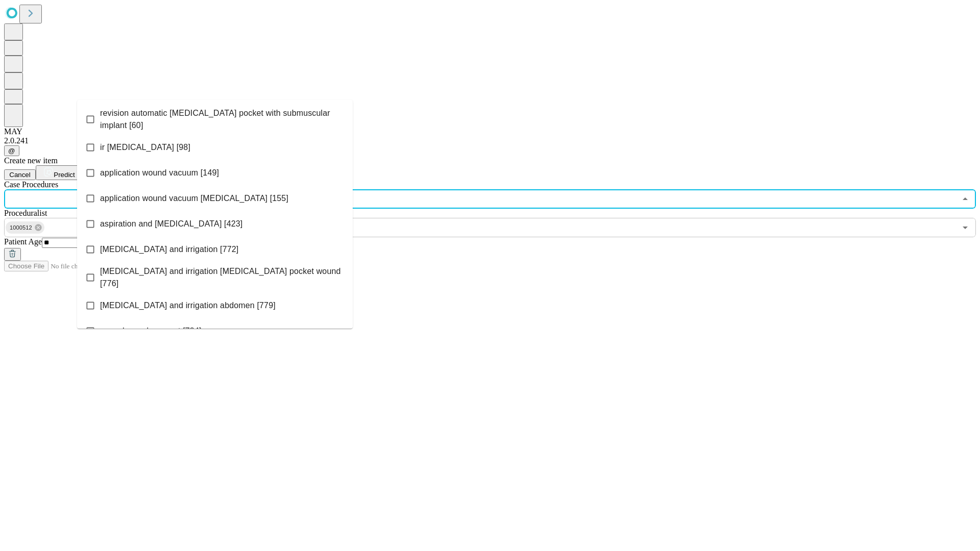 The height and width of the screenshot is (551, 980). Describe the element at coordinates (20, 174) in the screenshot. I see `span: Cancel` at that location.